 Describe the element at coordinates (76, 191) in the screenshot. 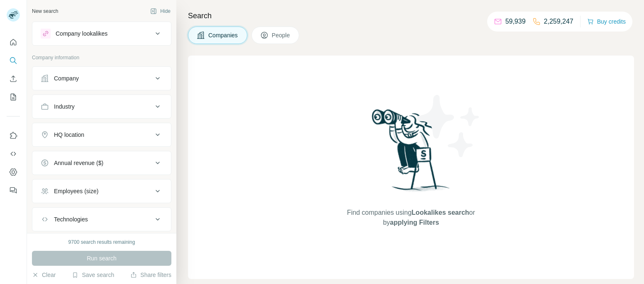

I see `div: Employees (size)` at that location.